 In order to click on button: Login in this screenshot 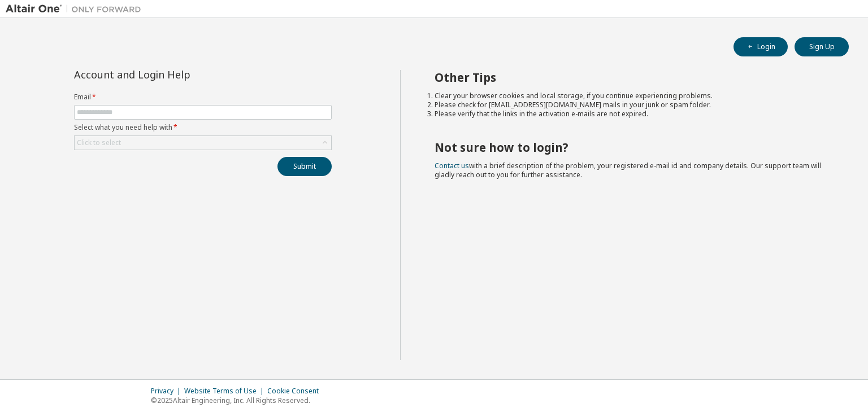, I will do `click(761, 47)`.